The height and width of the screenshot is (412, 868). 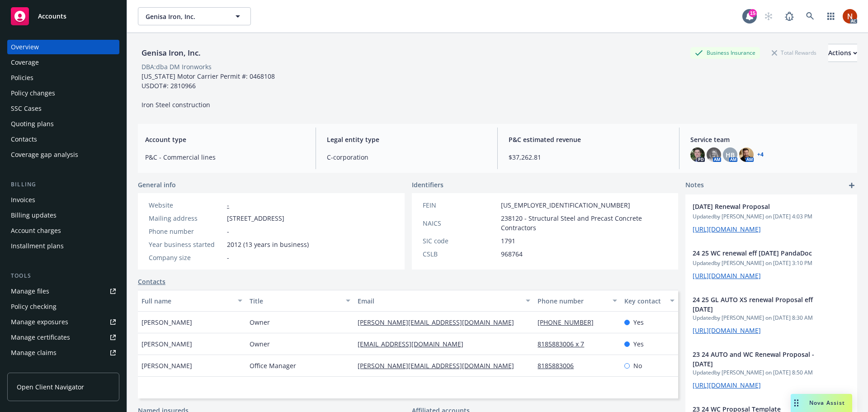 What do you see at coordinates (267, 244) in the screenshot?
I see `span: 2012 (13 years in business)` at bounding box center [267, 244].